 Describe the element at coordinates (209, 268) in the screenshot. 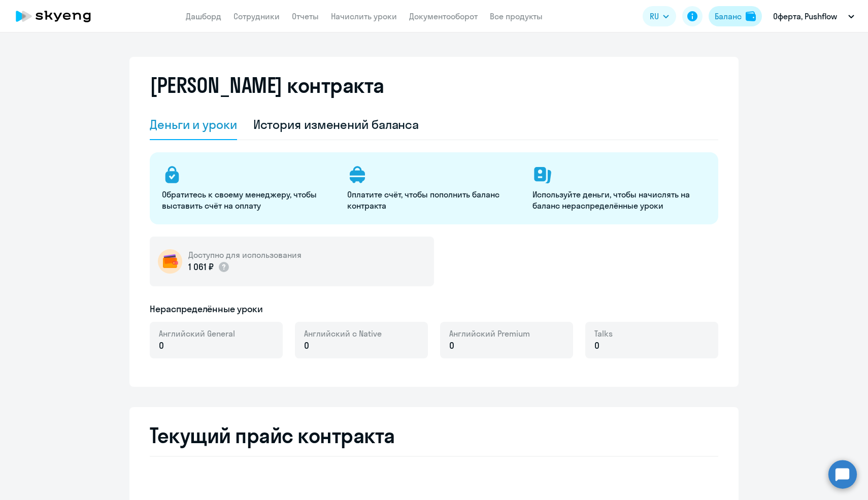

I see `p: 1 061 ₽` at that location.